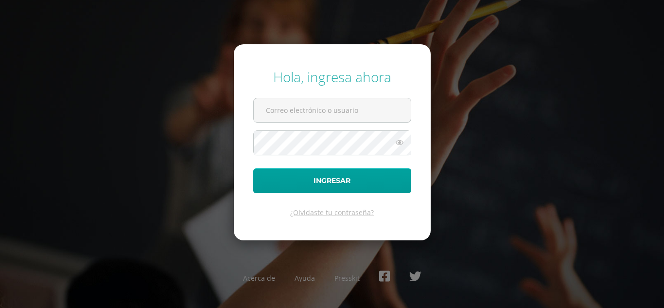 The image size is (664, 308). What do you see at coordinates (332, 212) in the screenshot?
I see `a: ¿Olvidaste tu contraseña?` at bounding box center [332, 212].